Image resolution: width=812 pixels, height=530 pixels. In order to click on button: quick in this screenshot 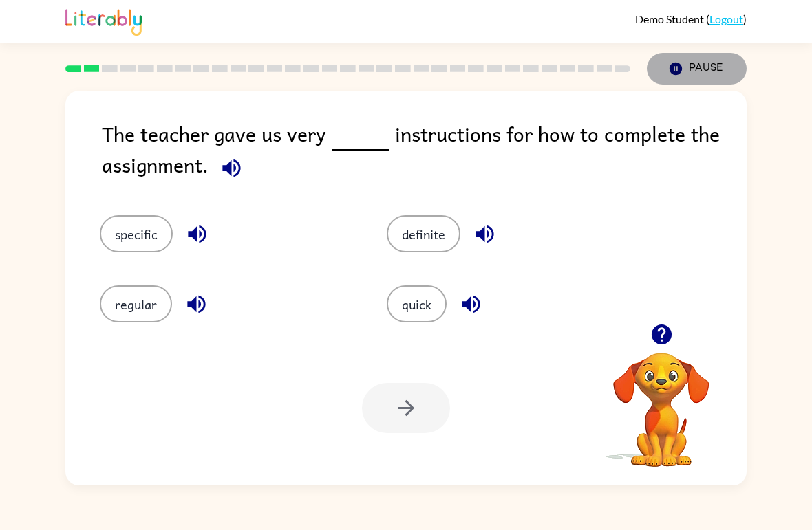, I will do `click(416, 304)`.